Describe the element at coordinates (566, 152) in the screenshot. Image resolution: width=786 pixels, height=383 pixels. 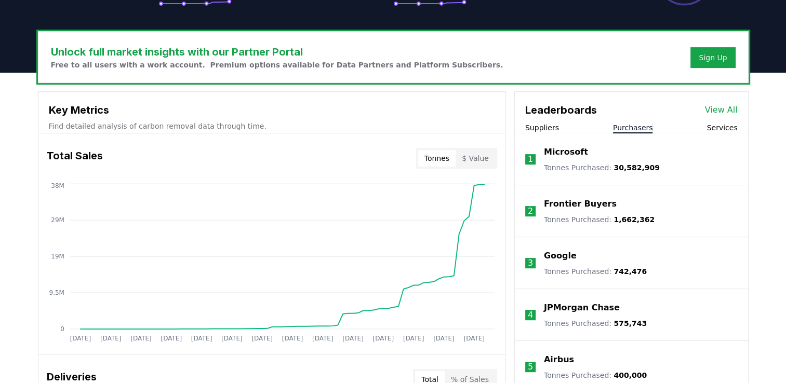
I see `p: Microsoft` at that location.